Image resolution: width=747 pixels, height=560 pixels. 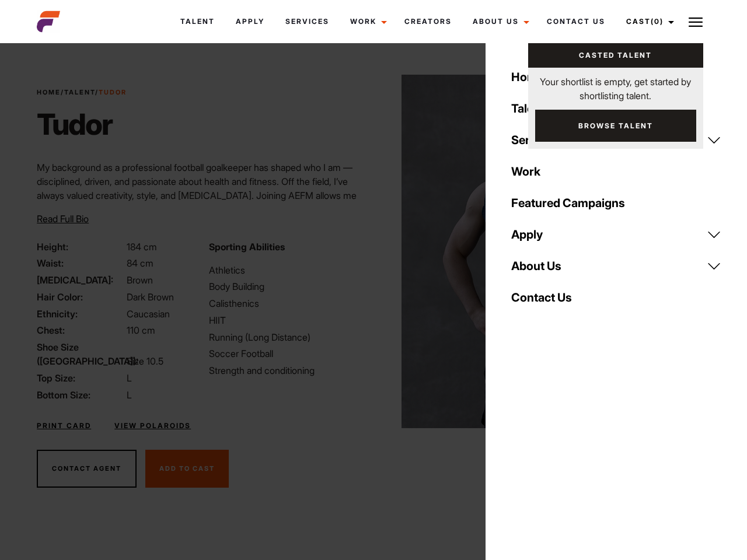 I want to click on img: Burger icon, so click(x=695, y=22).